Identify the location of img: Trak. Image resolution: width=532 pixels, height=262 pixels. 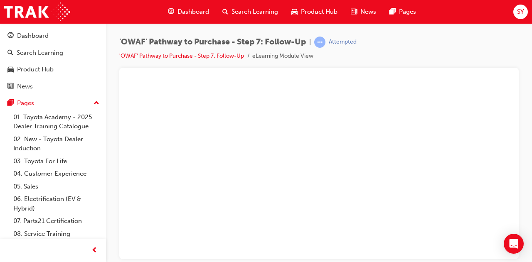
(37, 12).